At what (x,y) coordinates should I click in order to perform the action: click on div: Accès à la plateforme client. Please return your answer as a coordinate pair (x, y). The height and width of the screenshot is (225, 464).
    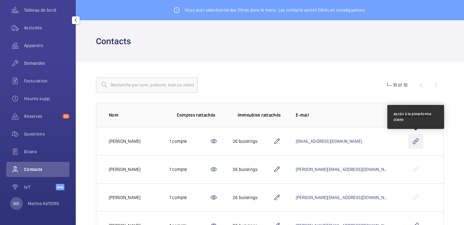
    Looking at the image, I should click on (416, 117).